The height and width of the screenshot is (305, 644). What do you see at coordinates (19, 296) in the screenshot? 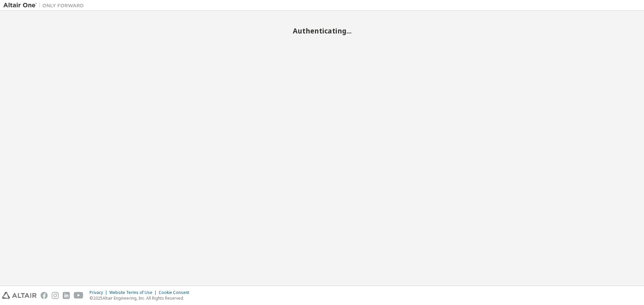
I see `img: altair_logo.svg` at bounding box center [19, 296].